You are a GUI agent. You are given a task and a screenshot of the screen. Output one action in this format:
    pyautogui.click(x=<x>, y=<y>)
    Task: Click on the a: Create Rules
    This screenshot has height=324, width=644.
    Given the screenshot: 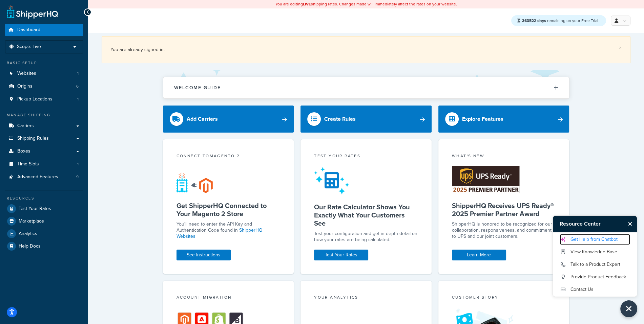 What is the action you would take?
    pyautogui.click(x=366, y=119)
    